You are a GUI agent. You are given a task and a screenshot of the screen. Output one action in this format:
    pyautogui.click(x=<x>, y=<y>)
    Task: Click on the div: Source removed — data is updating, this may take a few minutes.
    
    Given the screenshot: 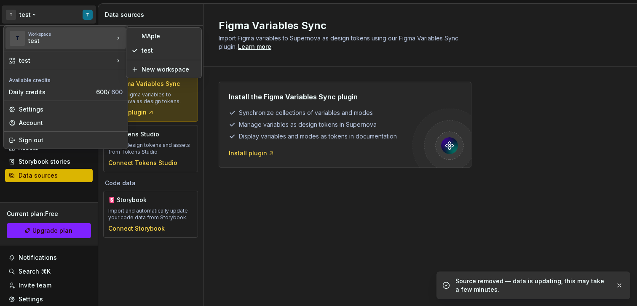 What is the action you would take?
    pyautogui.click(x=532, y=286)
    